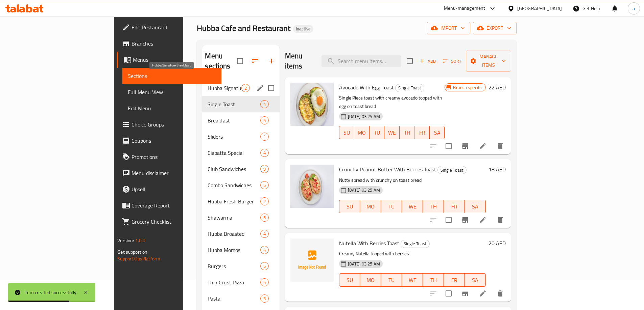  What do you see at coordinates (241, 299) in the screenshot?
I see `div: Pasta3` at bounding box center [241, 299].